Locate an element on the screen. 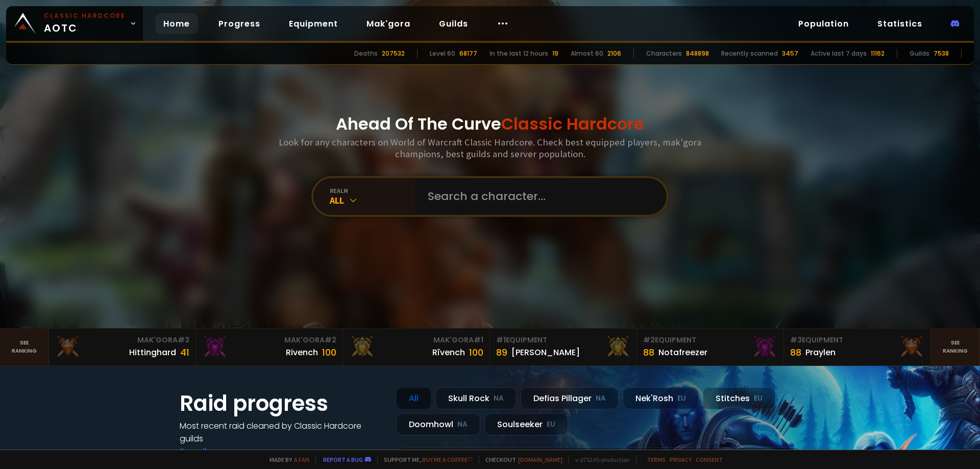  span: Checkout is located at coordinates (520, 459).